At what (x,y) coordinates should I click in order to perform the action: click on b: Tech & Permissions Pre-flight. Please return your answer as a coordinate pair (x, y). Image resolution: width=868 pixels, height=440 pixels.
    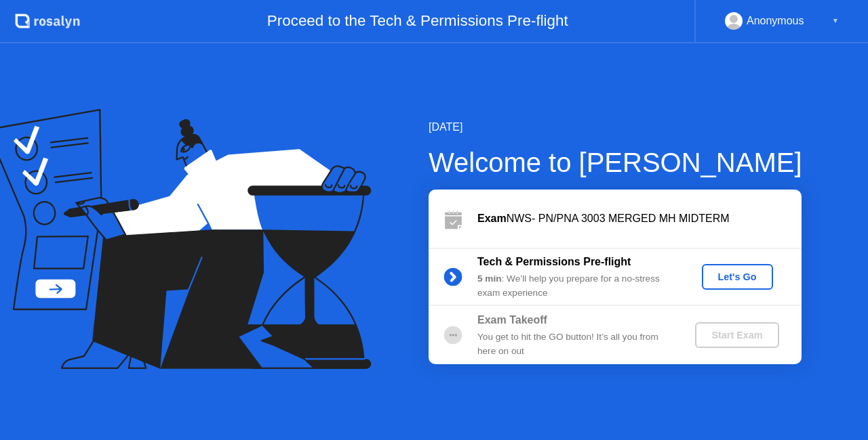
    Looking at the image, I should click on (554, 261).